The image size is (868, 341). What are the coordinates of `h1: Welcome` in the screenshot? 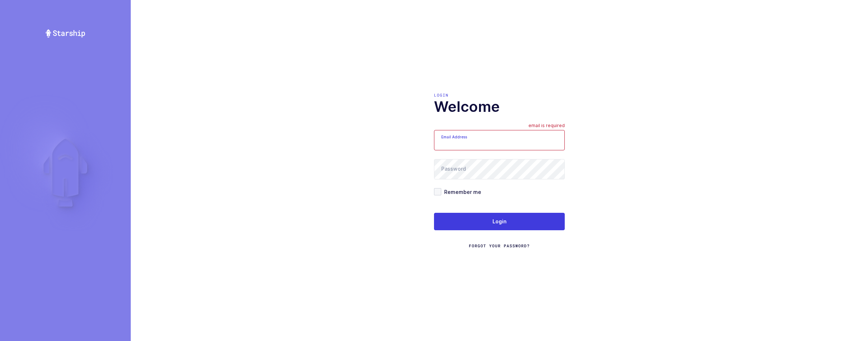 It's located at (499, 107).